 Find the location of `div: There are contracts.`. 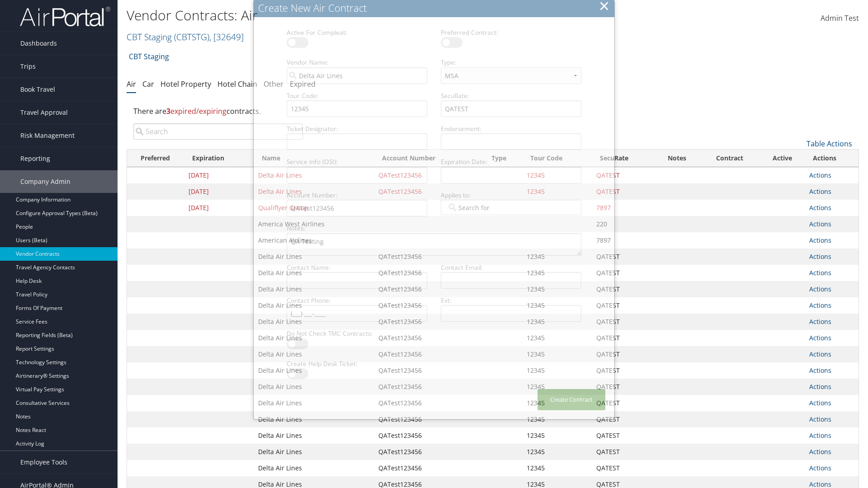

div: There are contracts. is located at coordinates (493, 111).